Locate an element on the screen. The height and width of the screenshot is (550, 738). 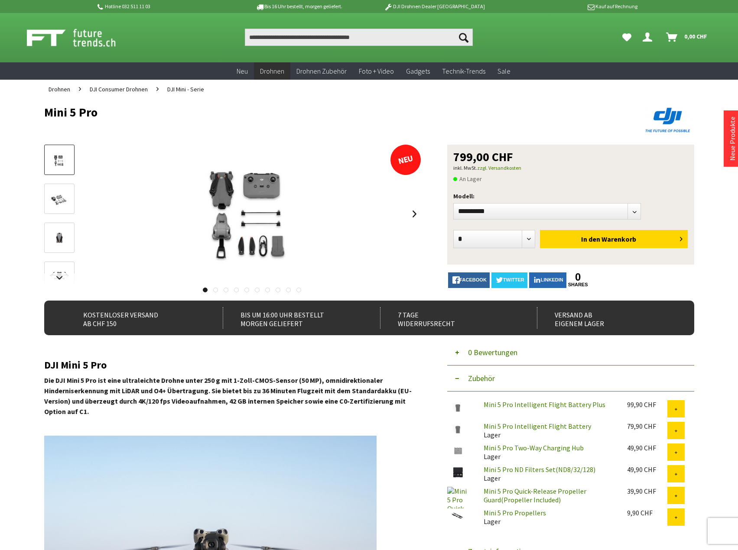
a: Gadgets is located at coordinates (418, 71).